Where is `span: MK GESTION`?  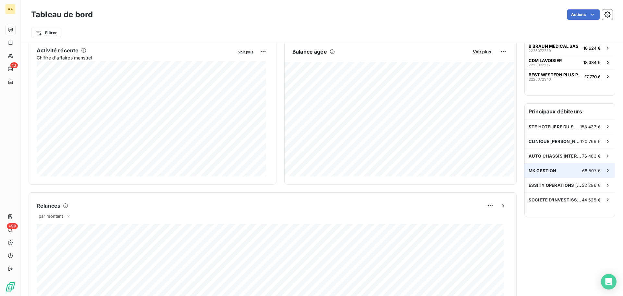 span: MK GESTION is located at coordinates (542, 170).